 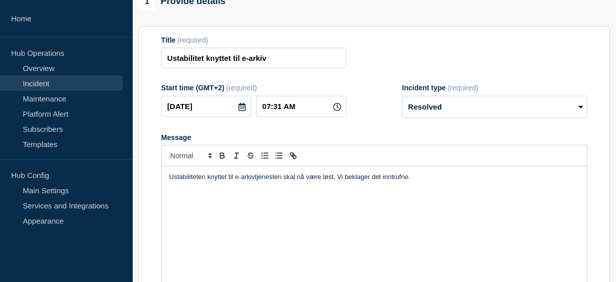 What do you see at coordinates (302, 106) in the screenshot?
I see `input: HH:MM A` at bounding box center [302, 106].